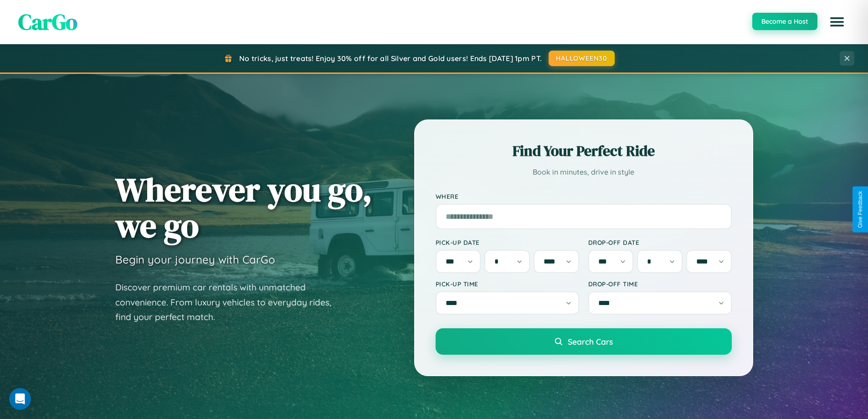 Image resolution: width=868 pixels, height=419 pixels. I want to click on span: Search Cars, so click(590, 341).